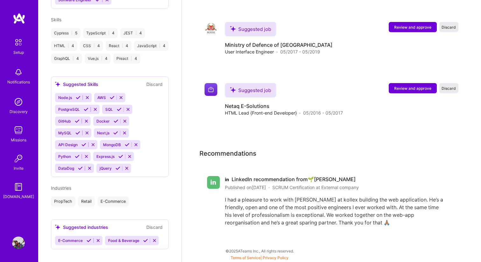 Image resolution: width=481 pixels, height=262 pixels. What do you see at coordinates (18, 243) in the screenshot?
I see `a: User Avatar` at bounding box center [18, 243].